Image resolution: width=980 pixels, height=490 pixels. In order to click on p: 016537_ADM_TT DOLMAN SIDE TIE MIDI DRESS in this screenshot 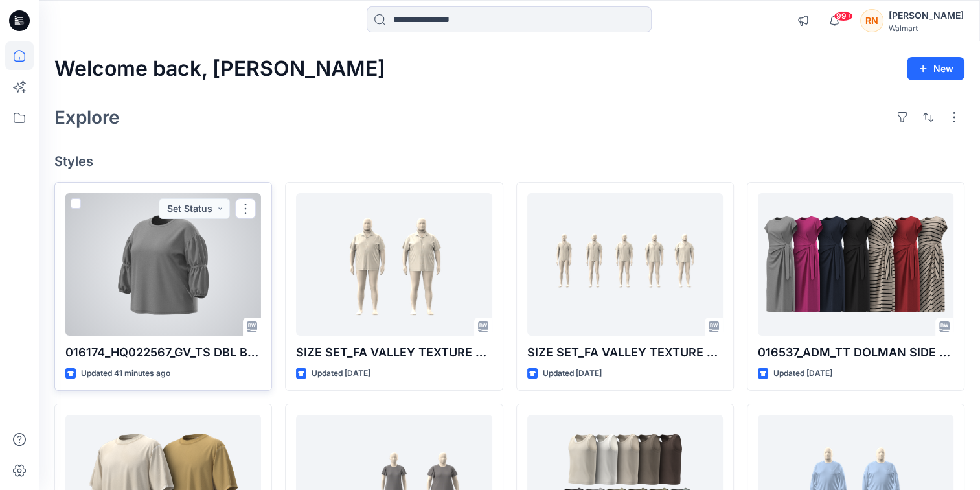, I will do `click(856, 352)`.